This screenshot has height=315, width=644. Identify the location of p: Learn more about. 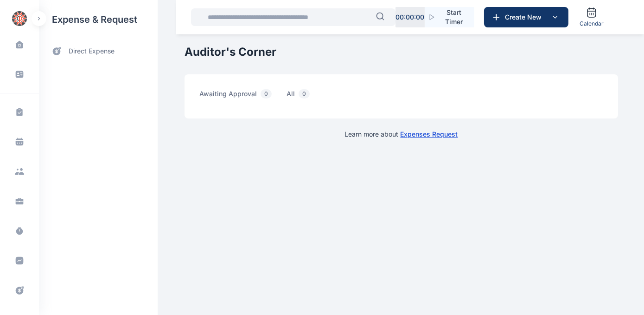
(401, 134).